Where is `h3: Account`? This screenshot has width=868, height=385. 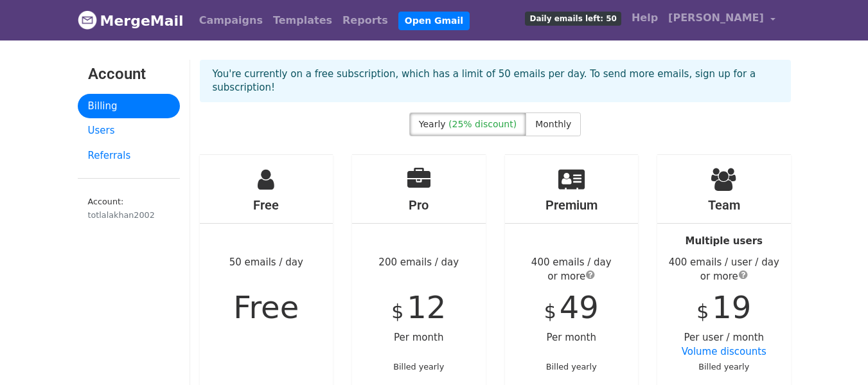 h3: Account is located at coordinates (129, 74).